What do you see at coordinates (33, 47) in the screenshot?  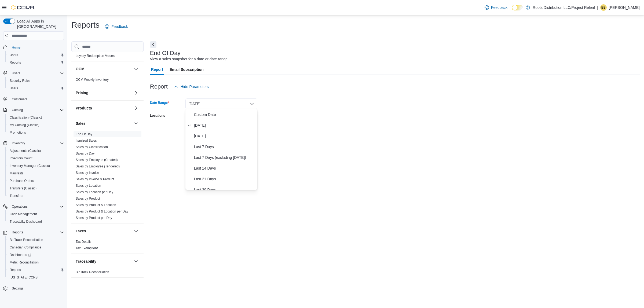 I see `button: Home` at bounding box center [33, 47].